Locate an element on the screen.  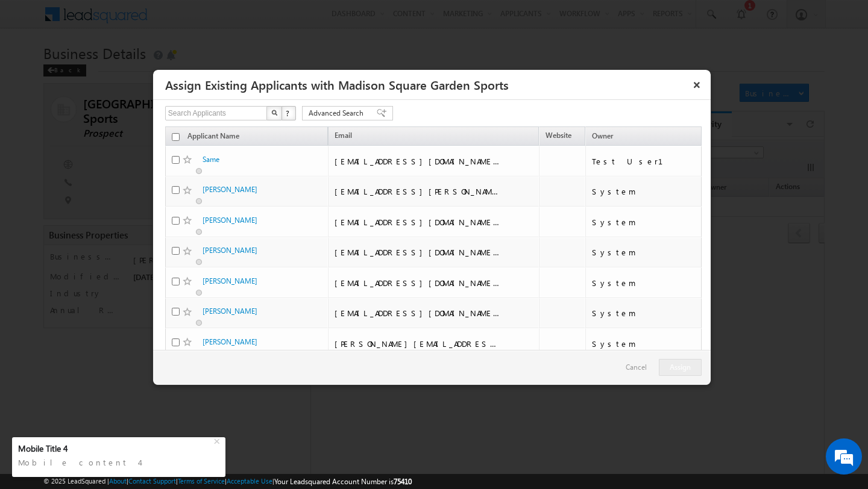
span: Your Leadsquared Account Number is is located at coordinates (343, 481).